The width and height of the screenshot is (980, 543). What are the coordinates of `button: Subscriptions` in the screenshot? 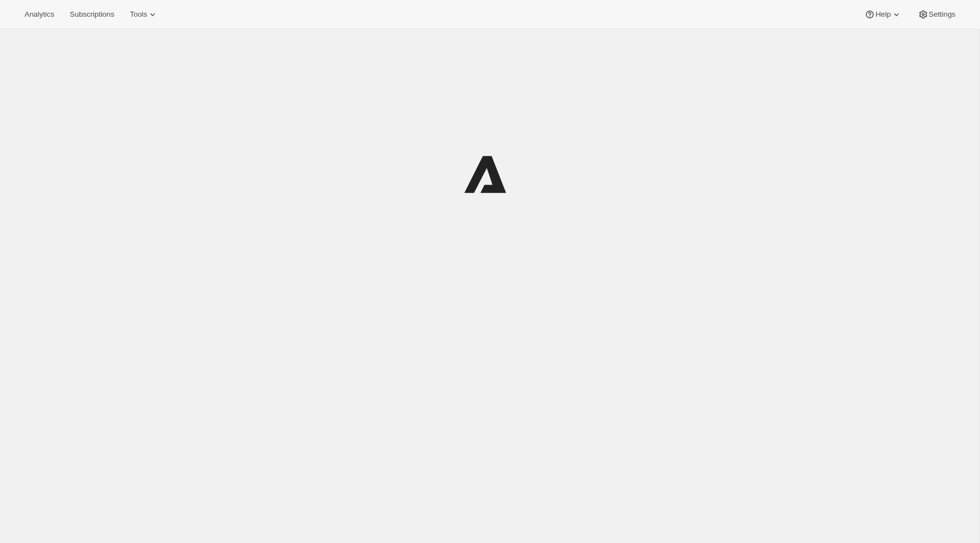 It's located at (92, 14).